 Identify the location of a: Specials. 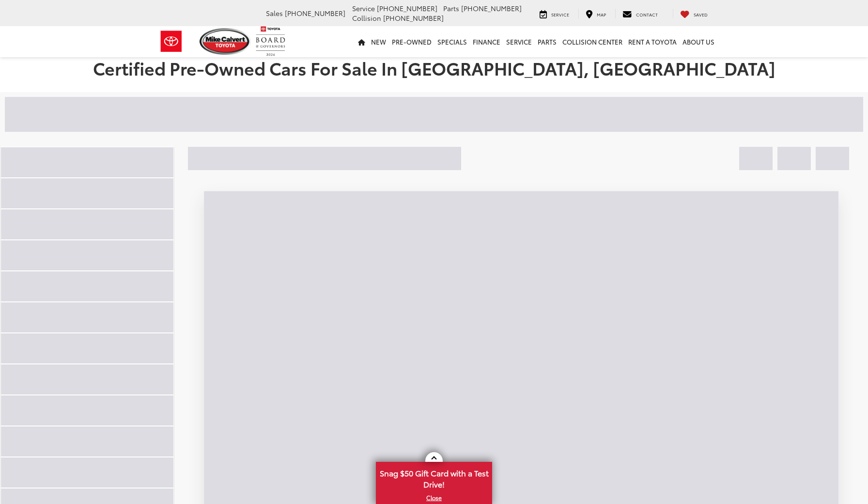
(452, 41).